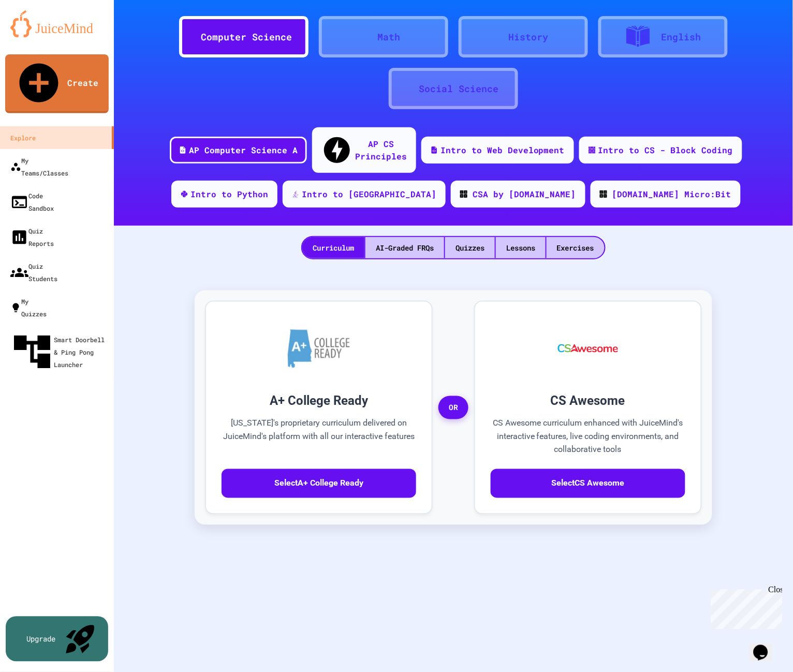 The image size is (793, 672). What do you see at coordinates (23, 137) in the screenshot?
I see `div: Explore` at bounding box center [23, 137].